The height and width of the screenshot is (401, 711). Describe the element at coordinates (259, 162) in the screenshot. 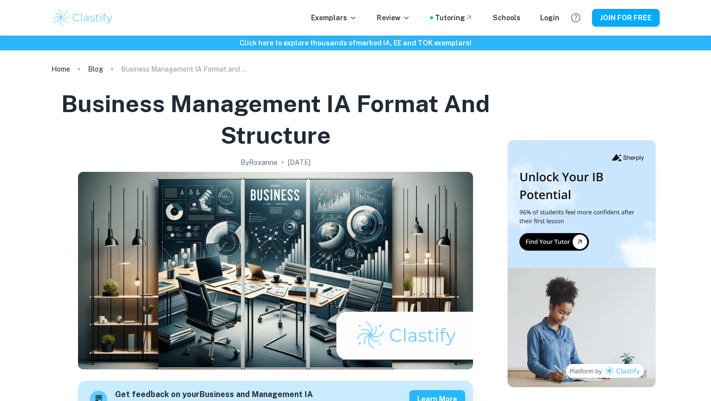

I see `h2: By Roxanne` at that location.